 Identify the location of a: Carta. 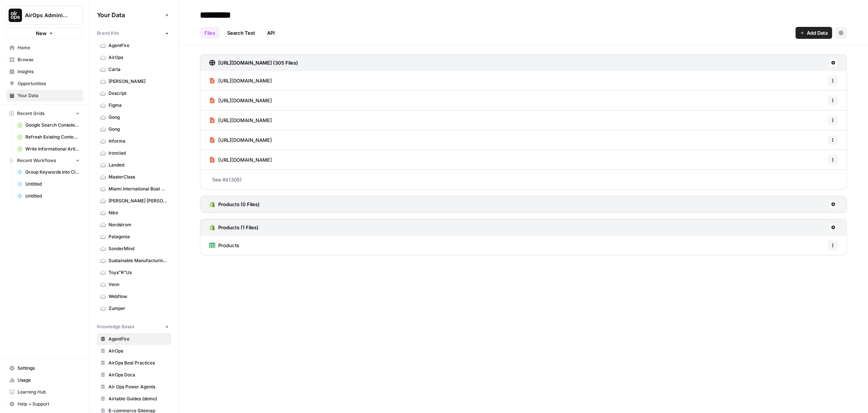
(134, 70).